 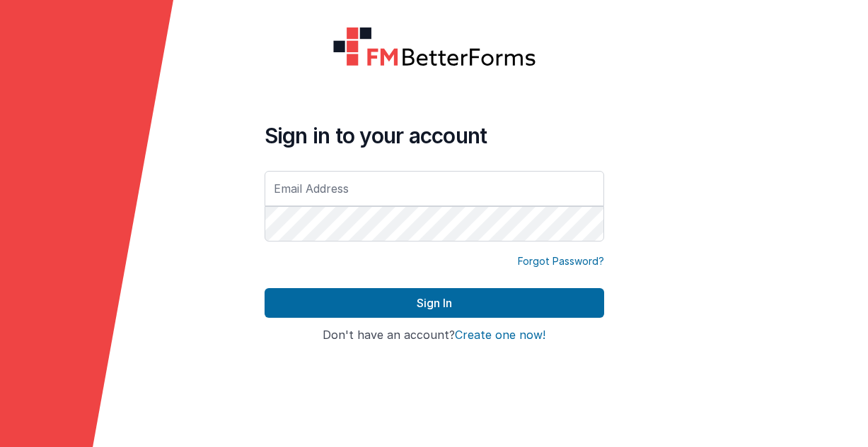 I want to click on button: Create one now!, so click(x=500, y=335).